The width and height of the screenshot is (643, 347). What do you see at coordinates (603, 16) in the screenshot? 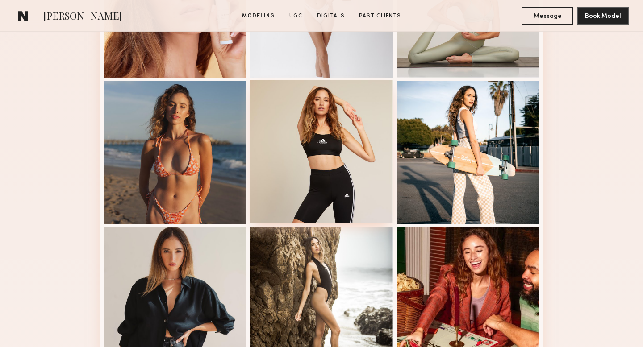
I see `button: Book Model` at bounding box center [603, 16].